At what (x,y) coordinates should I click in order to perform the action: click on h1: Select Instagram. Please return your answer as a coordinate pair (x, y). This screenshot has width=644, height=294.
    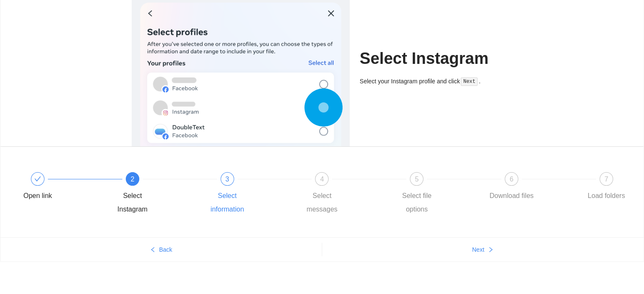
    Looking at the image, I should click on (436, 58).